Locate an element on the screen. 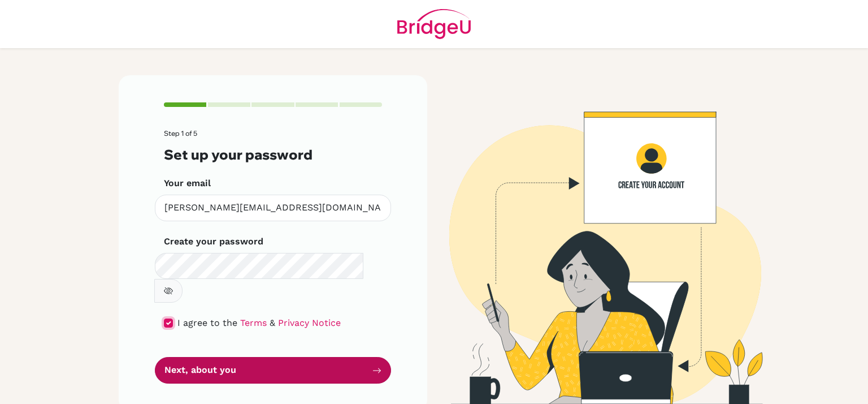 The image size is (868, 404). a: Privacy Notice is located at coordinates (309, 323).